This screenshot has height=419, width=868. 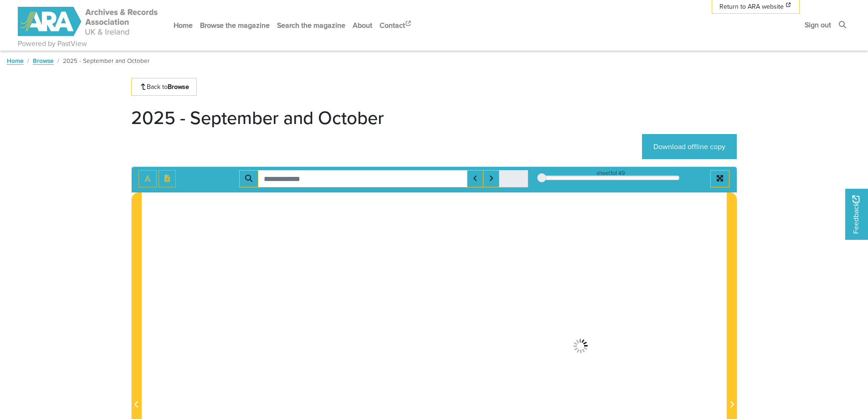 What do you see at coordinates (362, 179) in the screenshot?
I see `input: Search for` at bounding box center [362, 179].